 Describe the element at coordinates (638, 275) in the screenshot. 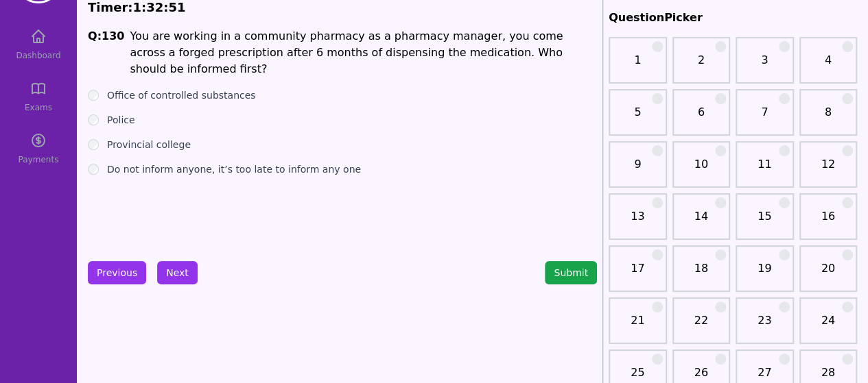

I see `a: 17` at that location.